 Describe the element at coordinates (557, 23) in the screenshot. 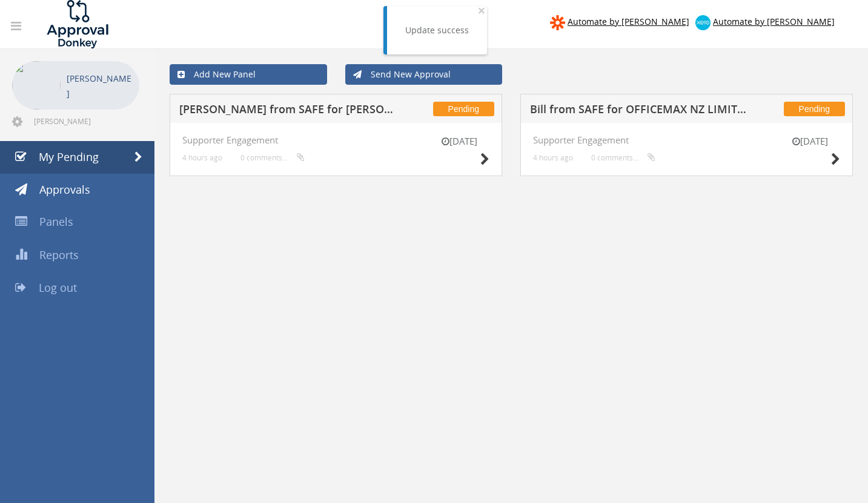

I see `img: zapier-logomark.png` at that location.